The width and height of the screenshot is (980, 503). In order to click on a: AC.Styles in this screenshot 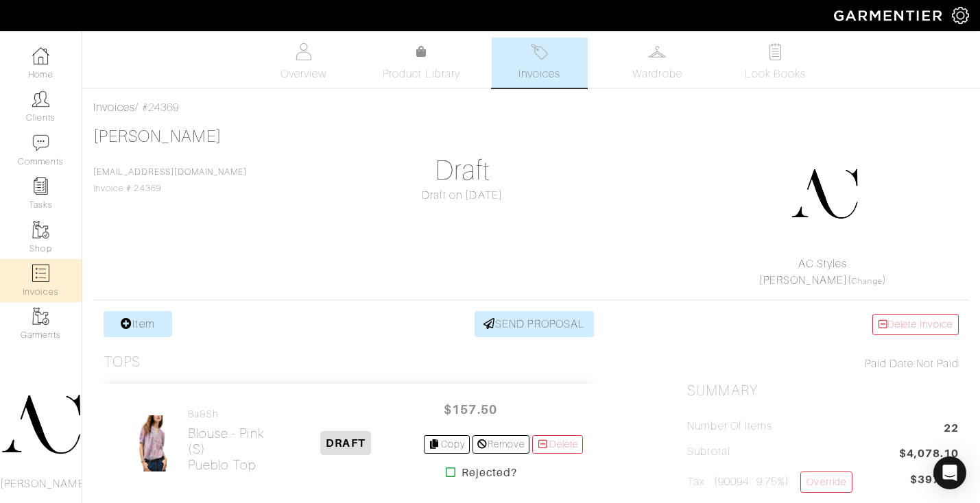, I will do `click(823, 264)`.